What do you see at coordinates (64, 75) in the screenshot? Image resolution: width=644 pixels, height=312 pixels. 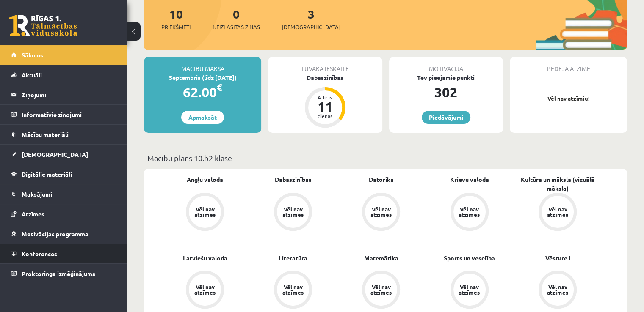 I see `a: Aktuāli` at bounding box center [64, 75].